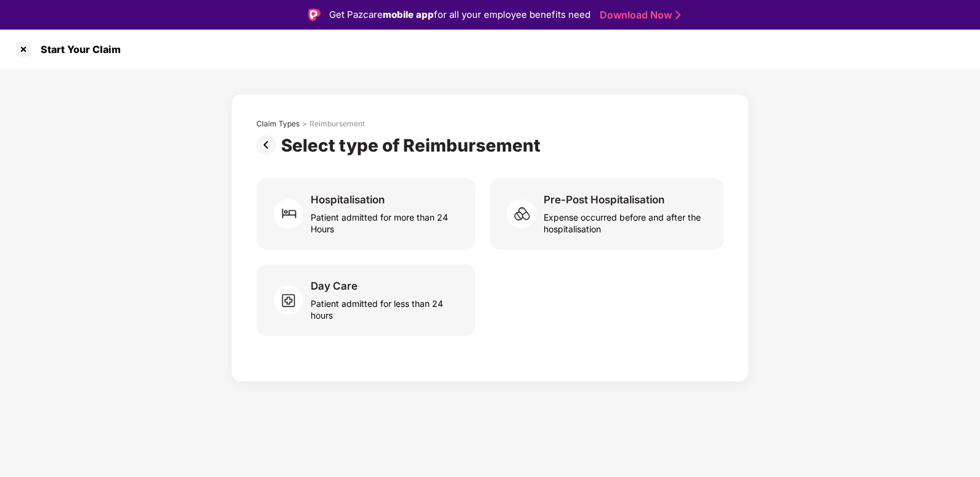 The height and width of the screenshot is (477, 980). What do you see at coordinates (348, 200) in the screenshot?
I see `div: Hospitalisation` at bounding box center [348, 200].